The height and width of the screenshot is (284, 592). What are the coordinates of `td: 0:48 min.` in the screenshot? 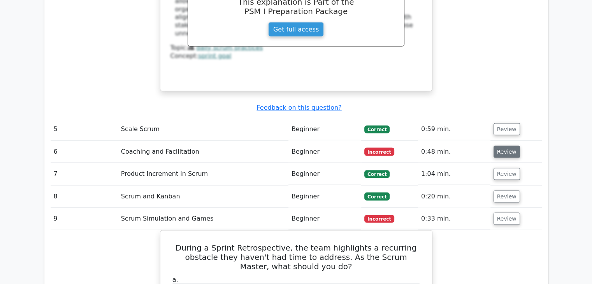 It's located at (455, 152).